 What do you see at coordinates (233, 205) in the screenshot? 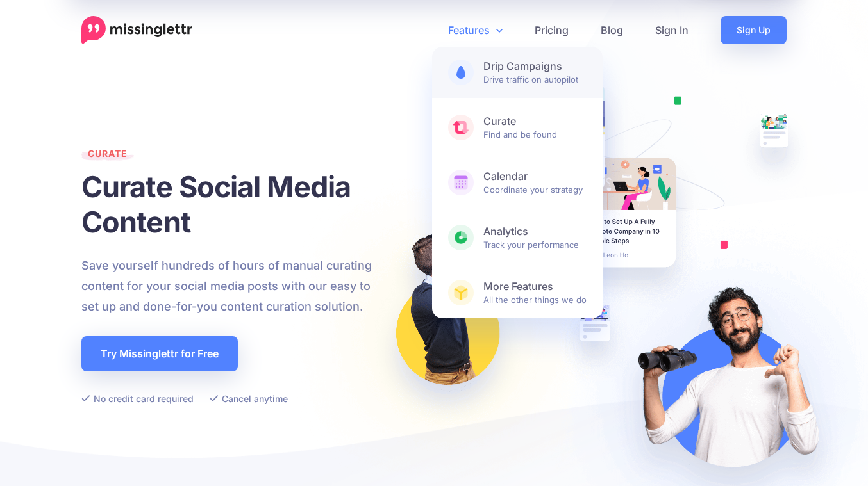
I see `h1: Curate Social Media Content` at bounding box center [233, 205].